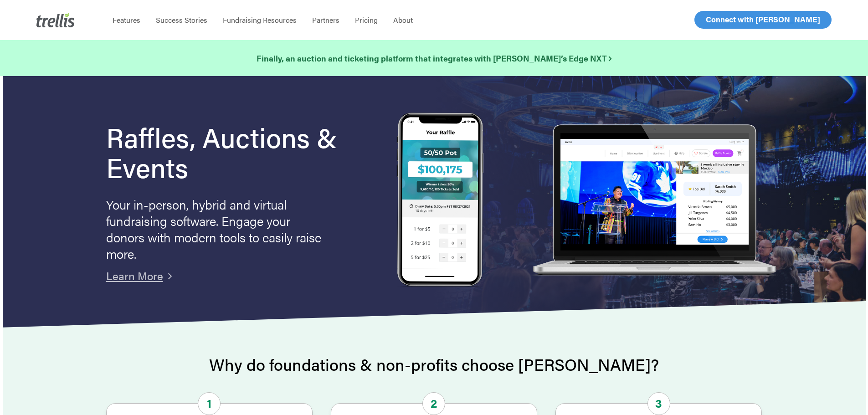 The width and height of the screenshot is (868, 415). I want to click on span: About, so click(403, 19).